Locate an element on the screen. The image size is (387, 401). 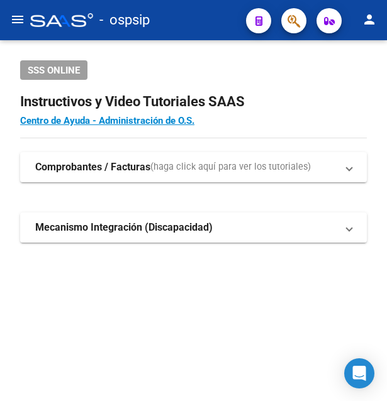
div: Open Intercom Messenger is located at coordinates (359, 374).